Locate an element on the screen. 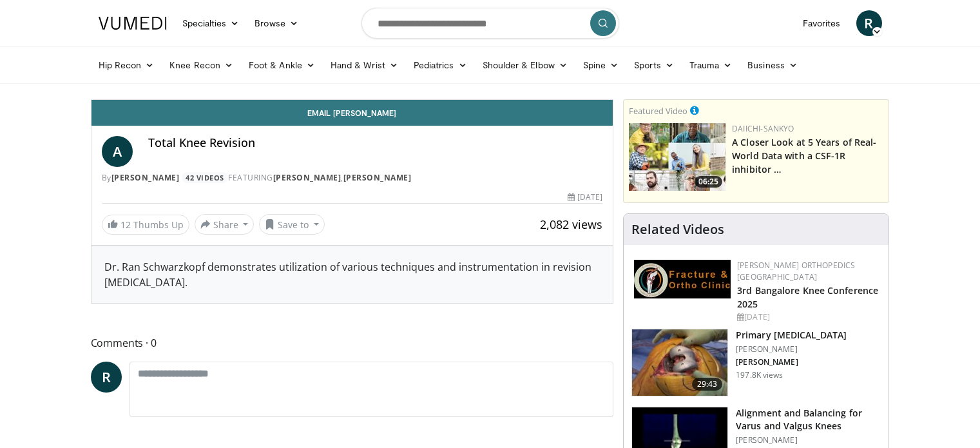 Image resolution: width=980 pixels, height=448 pixels. div: By FEATURING , is located at coordinates (352, 178).